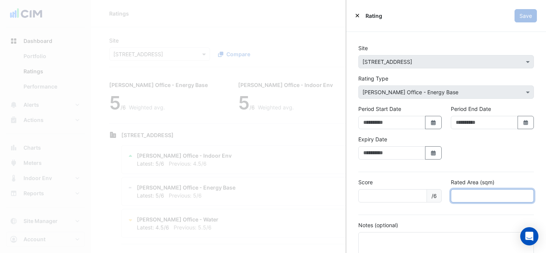  Describe the element at coordinates (434, 195) in the screenshot. I see `span: /6` at that location.